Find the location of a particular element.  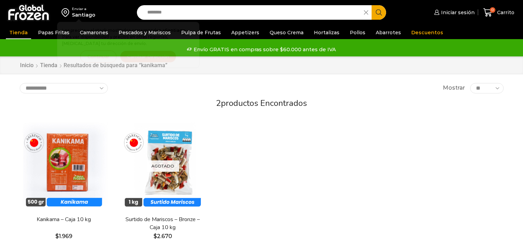

nav: Breadcrumb is located at coordinates (93, 65).